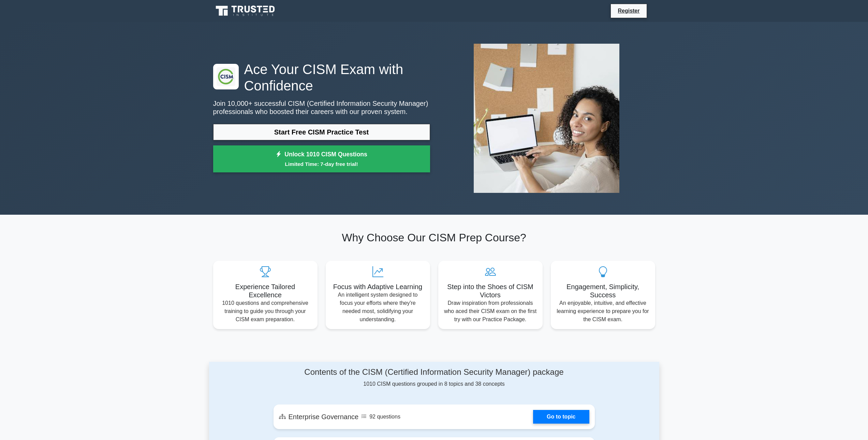  What do you see at coordinates (603, 291) in the screenshot?
I see `h5: Engagement, Simplicity, Success` at bounding box center [603, 291].